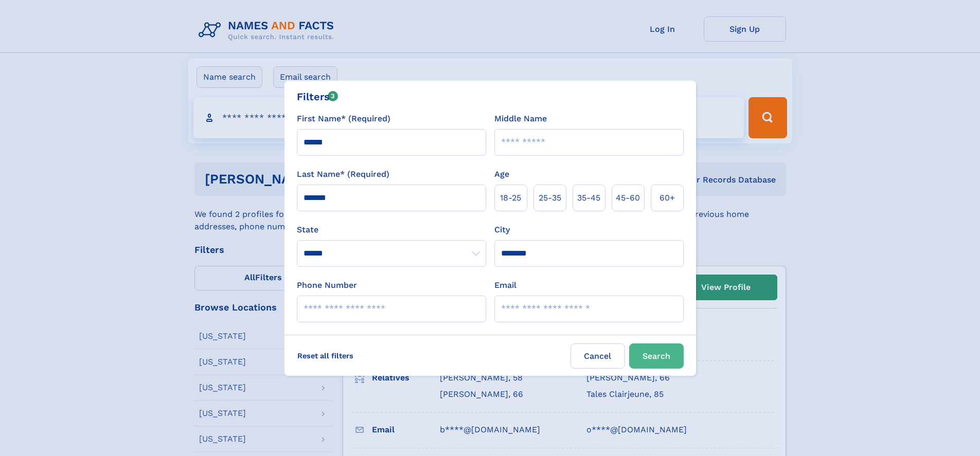  What do you see at coordinates (628, 198) in the screenshot?
I see `span: 45‑60` at bounding box center [628, 198].